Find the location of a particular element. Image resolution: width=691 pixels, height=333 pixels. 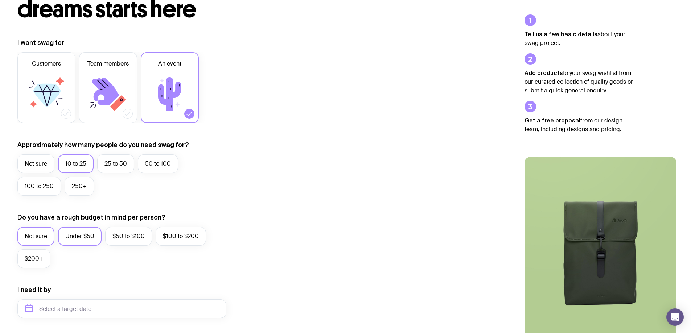

strong: Add products is located at coordinates (544, 73).